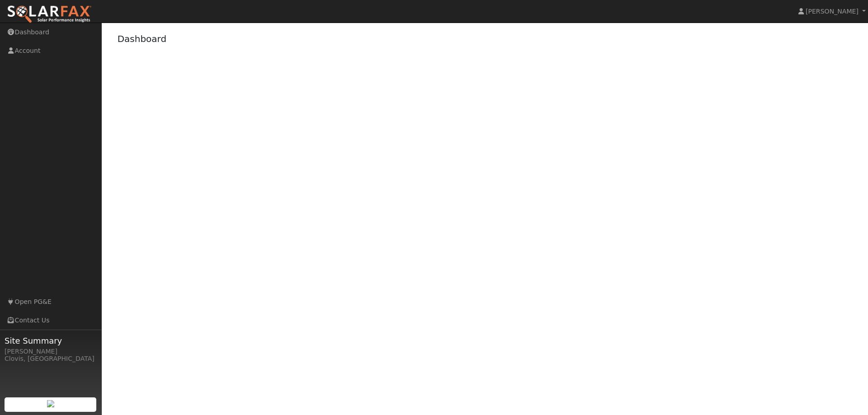  Describe the element at coordinates (49, 14) in the screenshot. I see `img: SolarFax` at that location.